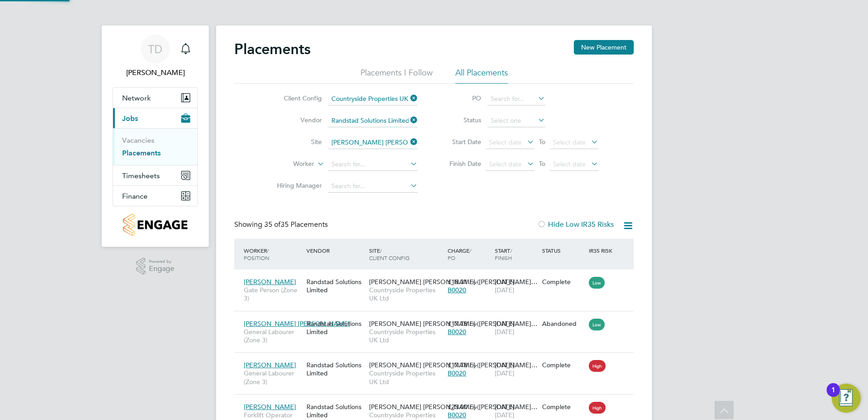 The height and width of the screenshot is (420, 868). Describe the element at coordinates (336, 251) in the screenshot. I see `div: Vendor` at that location.